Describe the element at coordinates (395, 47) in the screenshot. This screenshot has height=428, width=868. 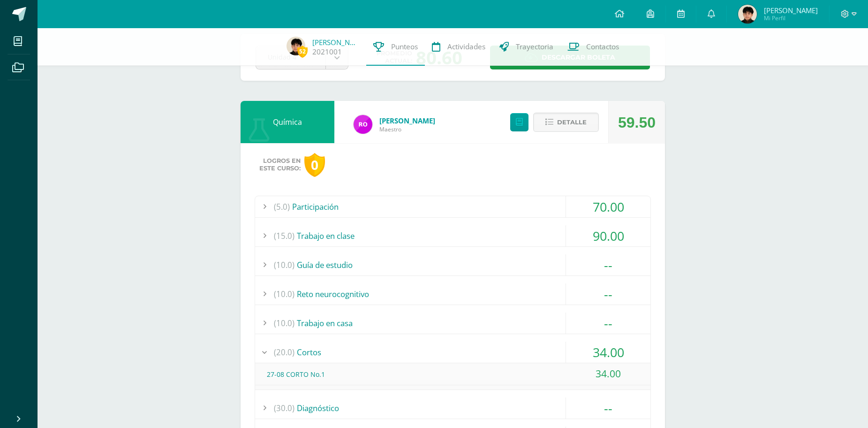
I see `a: Punteos` at that location.